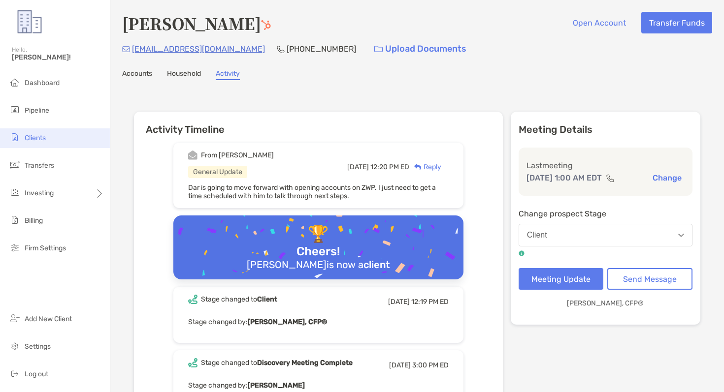 This screenshot has height=392, width=724. Describe the element at coordinates (15, 319) in the screenshot. I see `img: add_new_client icon` at that location.